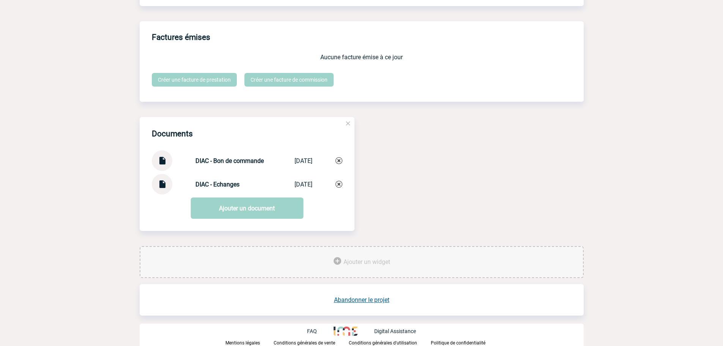  What do you see at coordinates (362, 300) in the screenshot?
I see `a: Abandonner le projet` at bounding box center [362, 300].